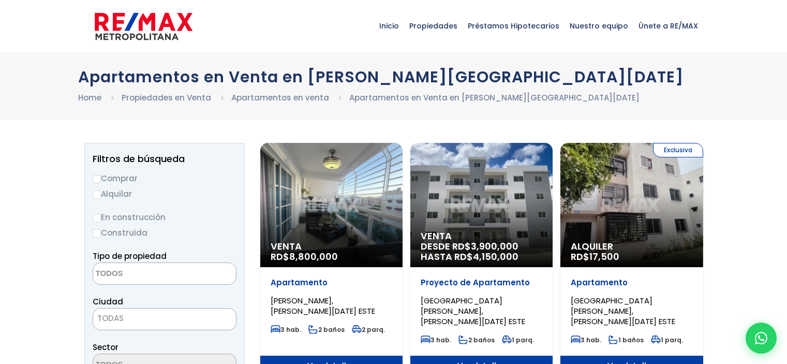 This screenshot has width=787, height=364. I want to click on input: Comprar, so click(97, 179).